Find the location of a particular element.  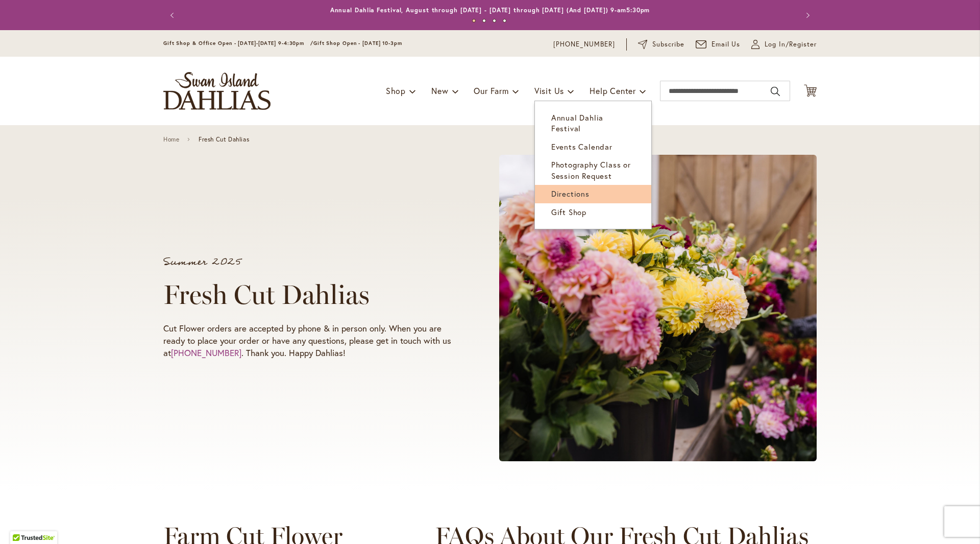

span: Help Center is located at coordinates (612, 90).